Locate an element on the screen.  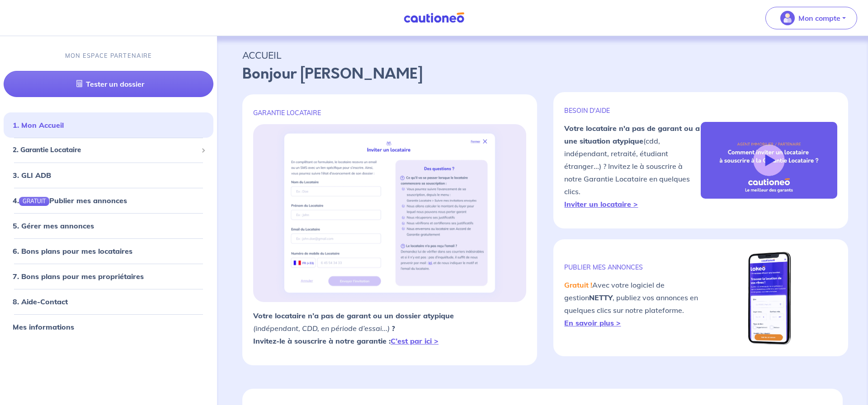
div: 1. Mon Accueil is located at coordinates (108, 125).